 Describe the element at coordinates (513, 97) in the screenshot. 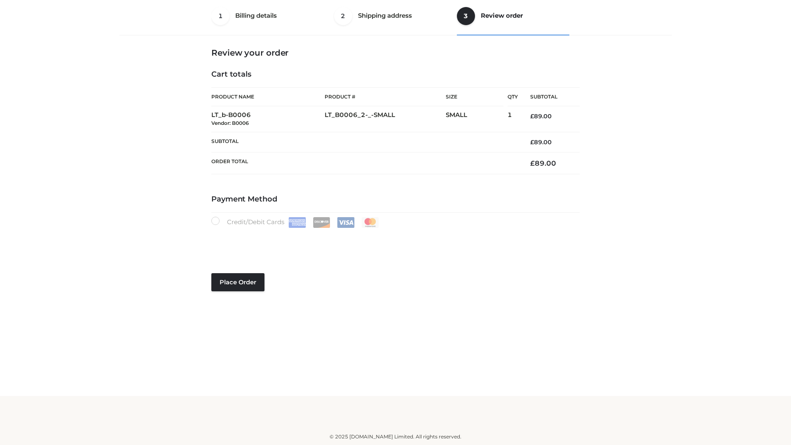

I see `th: Qty` at that location.